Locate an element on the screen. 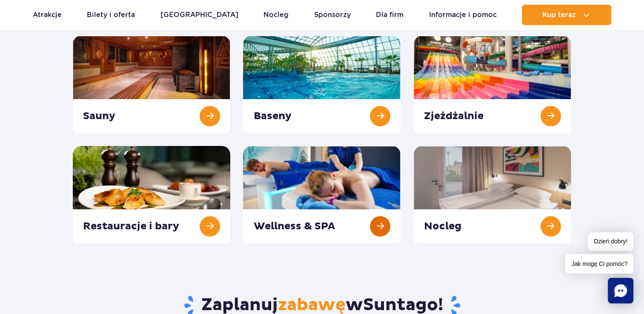  span: Jak mogę Ci pomóc? is located at coordinates (599, 264).